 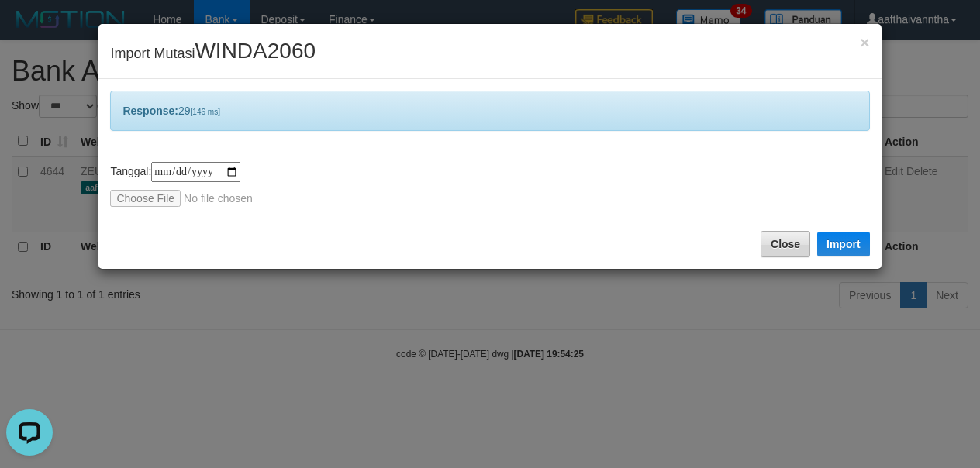 What do you see at coordinates (489, 111) in the screenshot?
I see `div: 29` at bounding box center [489, 111].